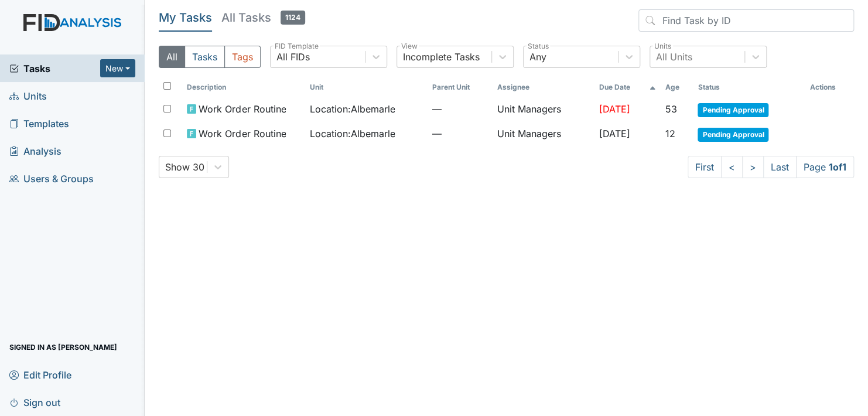  What do you see at coordinates (746, 21) in the screenshot?
I see `input: Find Task by ID` at bounding box center [746, 21].